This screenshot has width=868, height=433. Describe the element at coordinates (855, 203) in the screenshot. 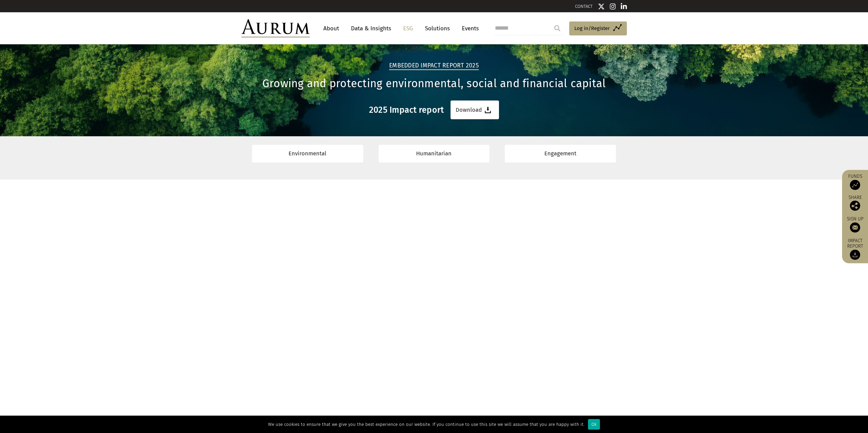

I see `div: Share` at that location.